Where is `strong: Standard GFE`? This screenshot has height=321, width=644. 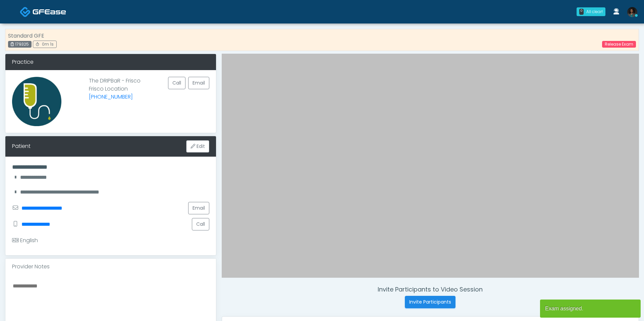
strong: Standard GFE is located at coordinates (26, 35).